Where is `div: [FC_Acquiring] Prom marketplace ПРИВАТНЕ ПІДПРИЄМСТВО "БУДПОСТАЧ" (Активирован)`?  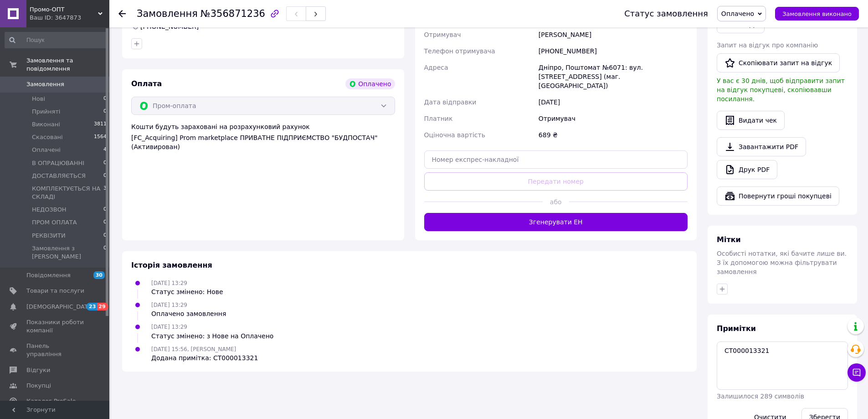
div: [FC_Acquiring] Prom marketplace ПРИВАТНЕ ПІДПРИЄМСТВО "БУДПОСТАЧ" (Активирован) is located at coordinates (262, 142).